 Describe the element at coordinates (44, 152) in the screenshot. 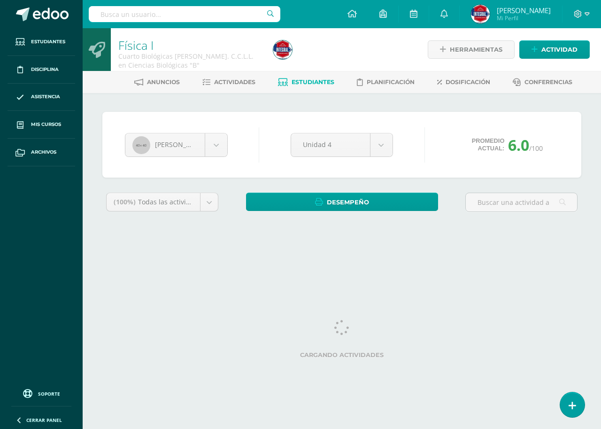

I see `span: Archivos` at that location.